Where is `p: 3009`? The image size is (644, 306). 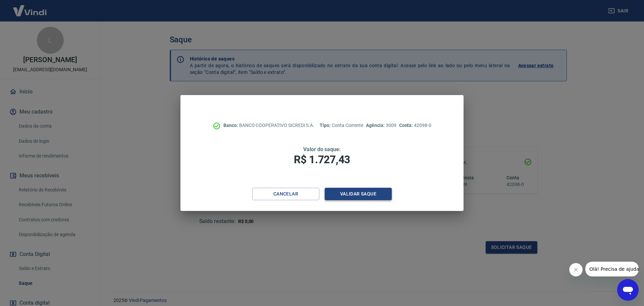 p: 3009 is located at coordinates (381, 125).